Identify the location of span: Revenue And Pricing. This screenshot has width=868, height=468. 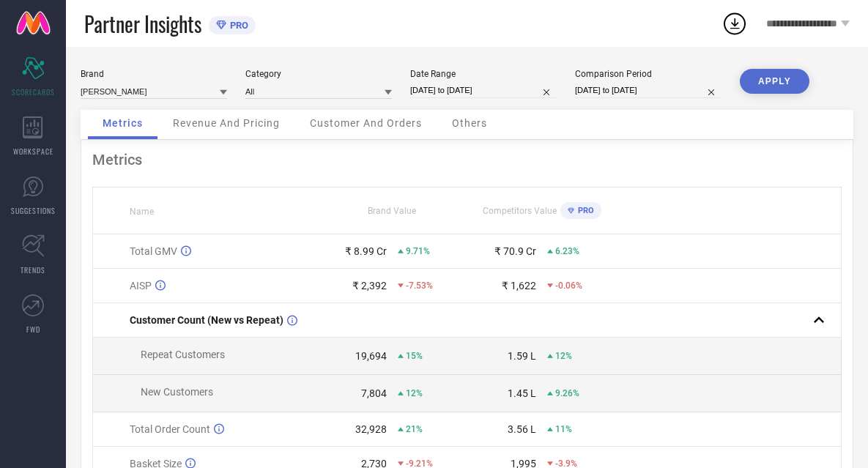
(226, 123).